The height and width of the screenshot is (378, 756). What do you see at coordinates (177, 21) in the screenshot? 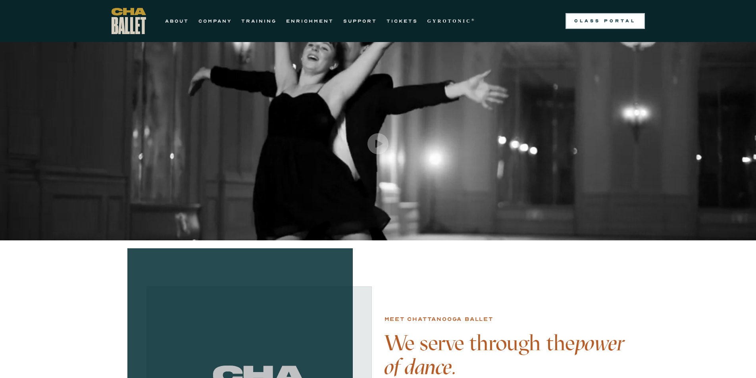
I see `a: ABOUT` at bounding box center [177, 21].